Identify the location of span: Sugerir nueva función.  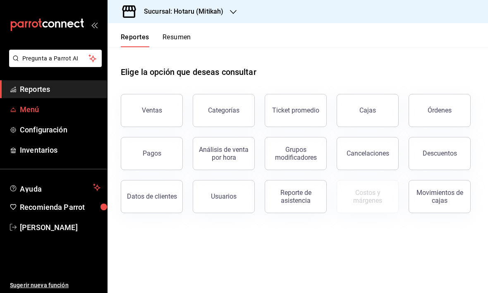
(55, 285).